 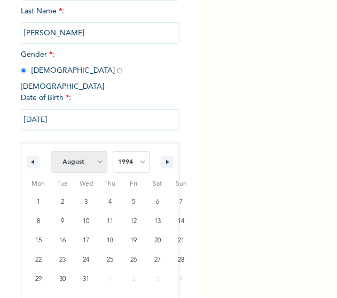 I want to click on button: 31, so click(x=86, y=279).